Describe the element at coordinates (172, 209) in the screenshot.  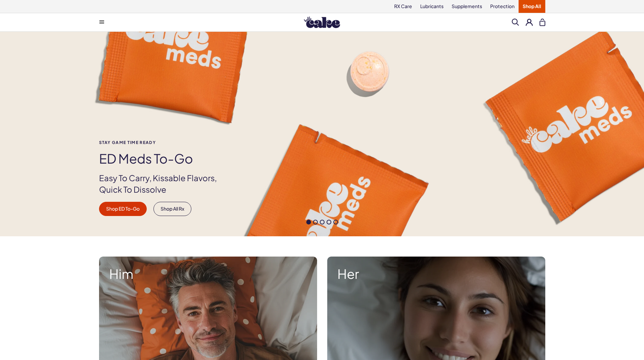
I see `a: Shop All Rx` at that location.